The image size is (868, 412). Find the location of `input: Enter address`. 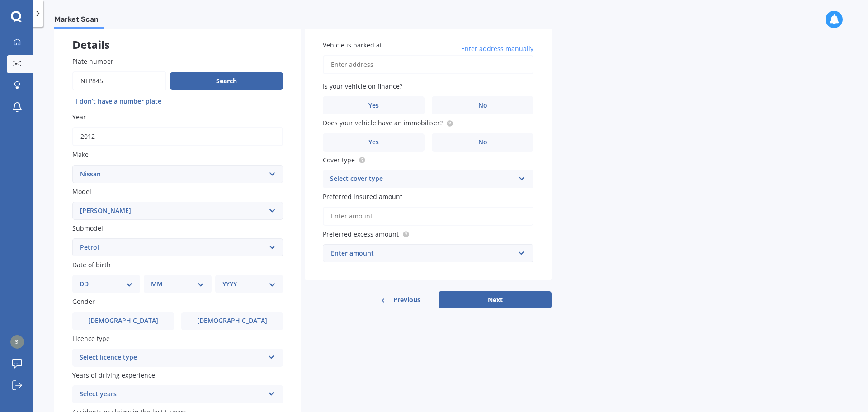

input: Enter address is located at coordinates (428, 65).